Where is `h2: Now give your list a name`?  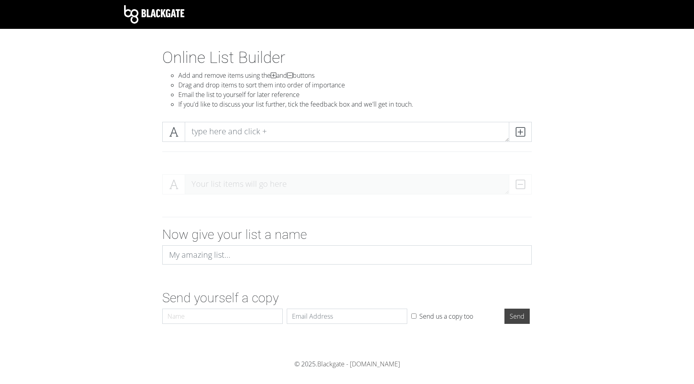 h2: Now give your list a name is located at coordinates (347, 235).